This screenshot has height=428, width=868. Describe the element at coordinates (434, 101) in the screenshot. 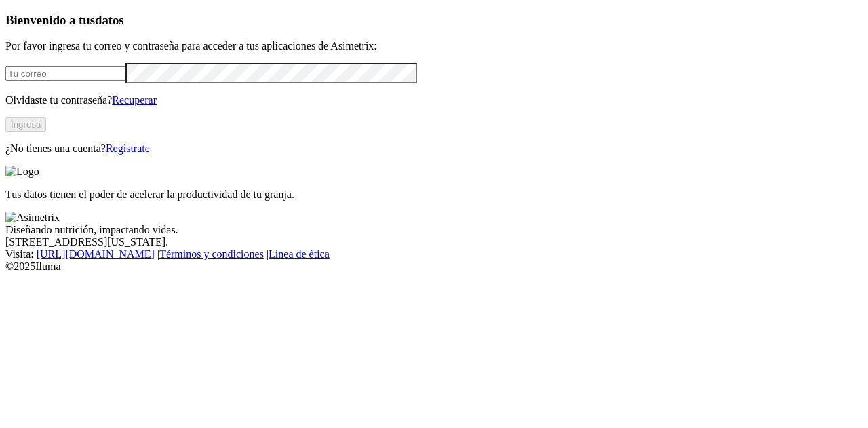

I see `p: Olvidaste tu contraseña?` at that location.